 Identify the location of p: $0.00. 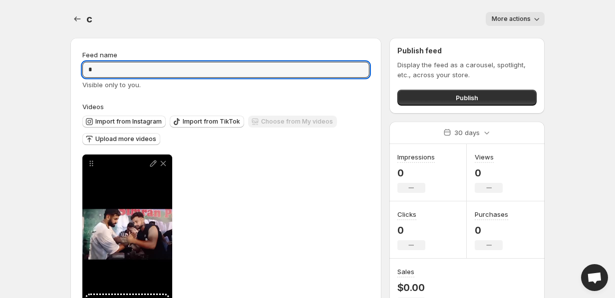
(411, 288).